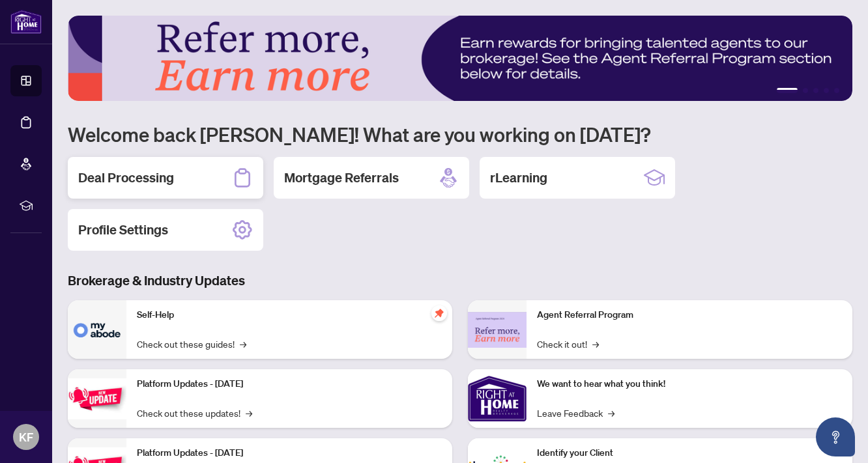  Describe the element at coordinates (787, 91) in the screenshot. I see `button: 1` at that location.